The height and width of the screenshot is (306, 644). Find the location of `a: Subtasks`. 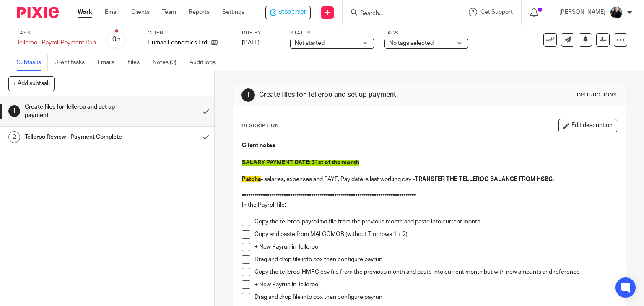

a: Subtasks is located at coordinates (32, 62).